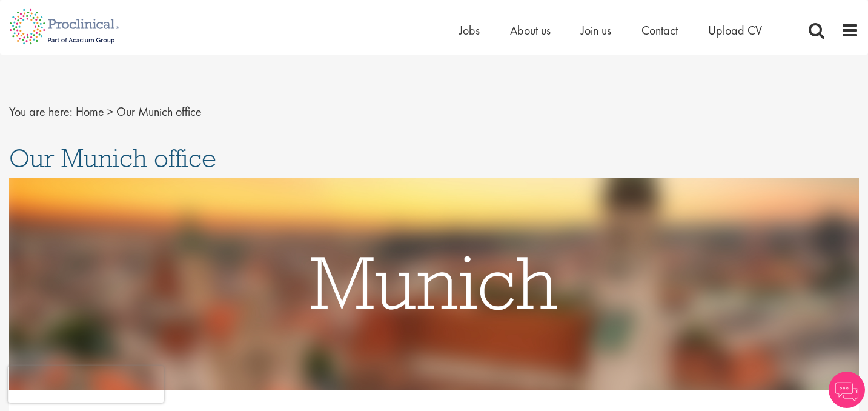 This screenshot has height=411, width=868. I want to click on span: Jobs, so click(470, 30).